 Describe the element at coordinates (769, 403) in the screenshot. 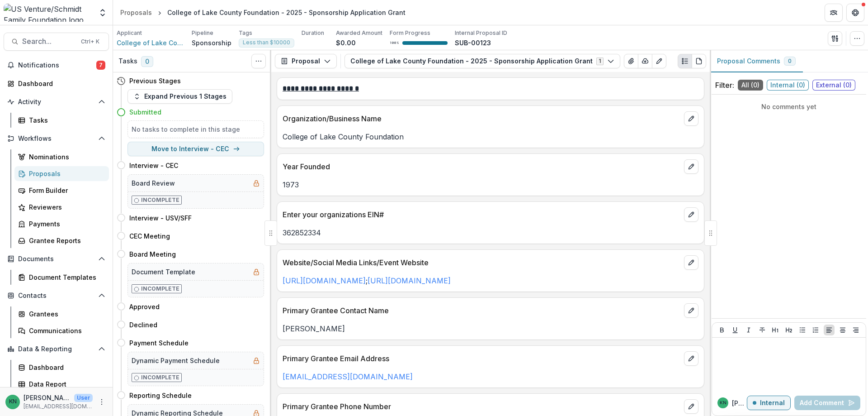

I see `button: Internal` at that location.